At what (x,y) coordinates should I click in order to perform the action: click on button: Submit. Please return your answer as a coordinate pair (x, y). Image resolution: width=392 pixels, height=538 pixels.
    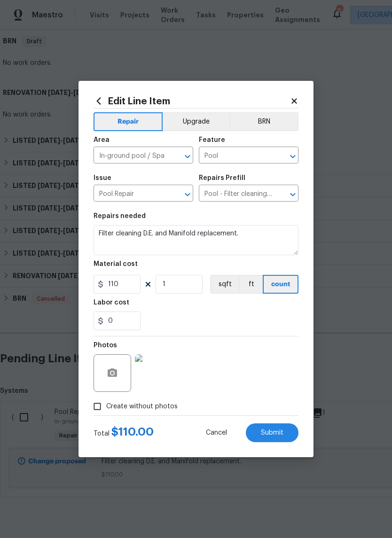
    Looking at the image, I should click on (272, 433).